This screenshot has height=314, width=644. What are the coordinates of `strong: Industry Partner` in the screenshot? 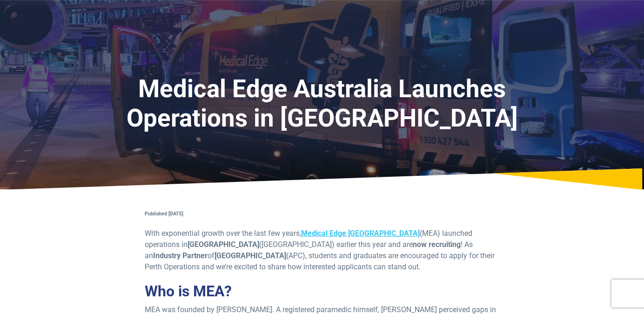 It's located at (180, 256).